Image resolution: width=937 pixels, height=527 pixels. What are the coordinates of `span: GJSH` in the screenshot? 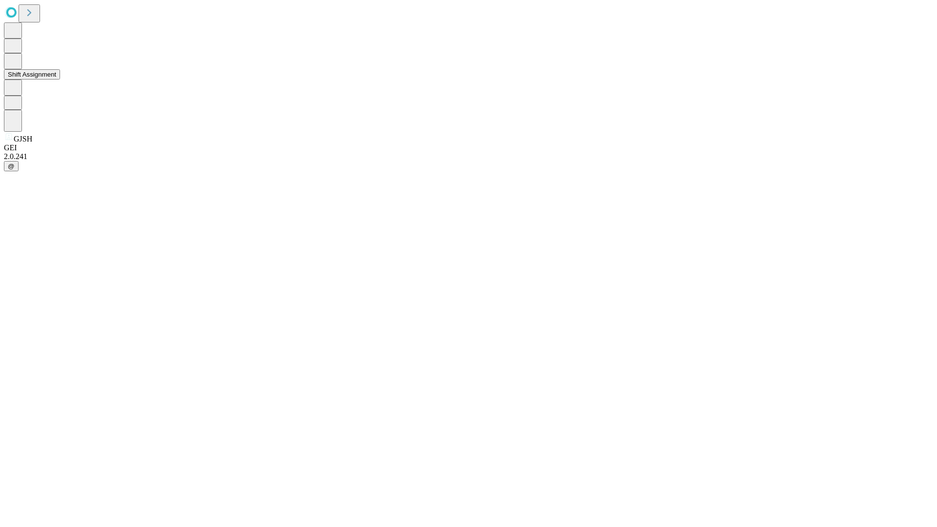 It's located at (23, 139).